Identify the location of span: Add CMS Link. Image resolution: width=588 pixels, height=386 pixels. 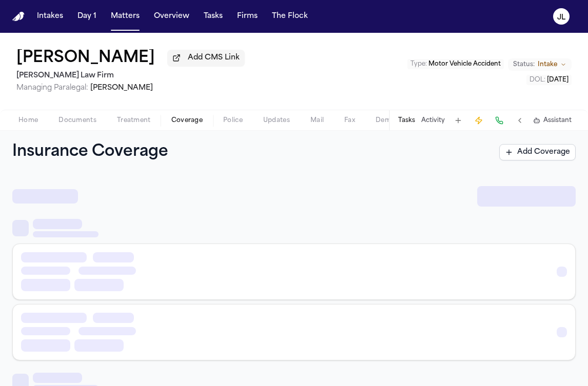
(213, 58).